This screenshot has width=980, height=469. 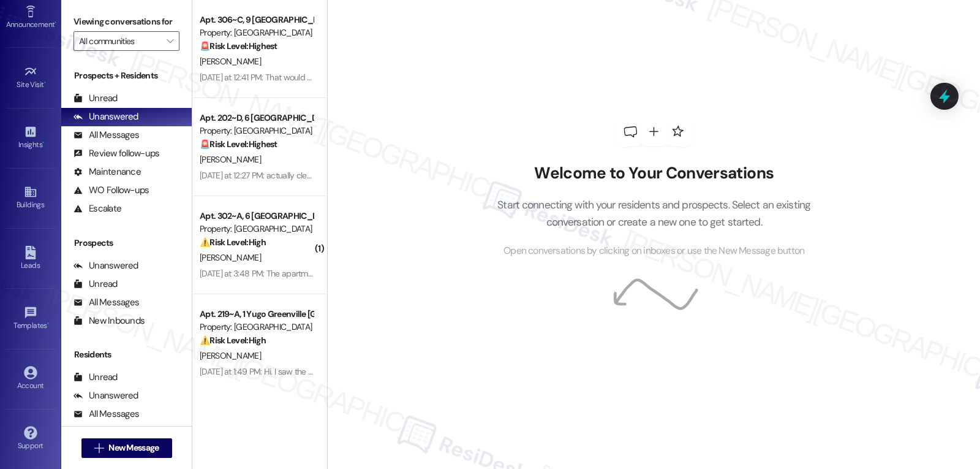 What do you see at coordinates (97, 208) in the screenshot?
I see `div: Escalate` at bounding box center [97, 208].